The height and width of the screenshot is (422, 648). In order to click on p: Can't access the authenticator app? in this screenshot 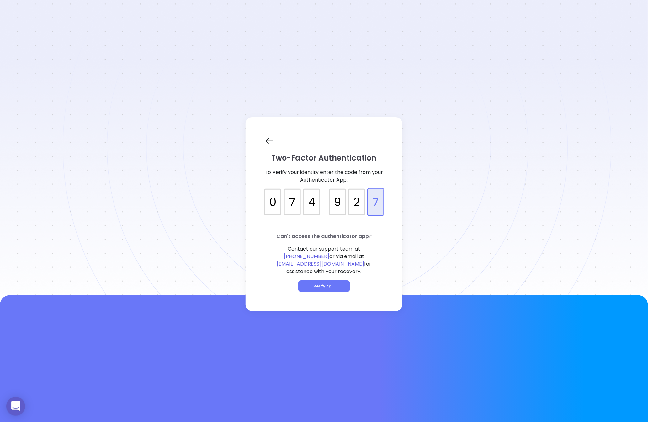, I will do `click(324, 237)`.